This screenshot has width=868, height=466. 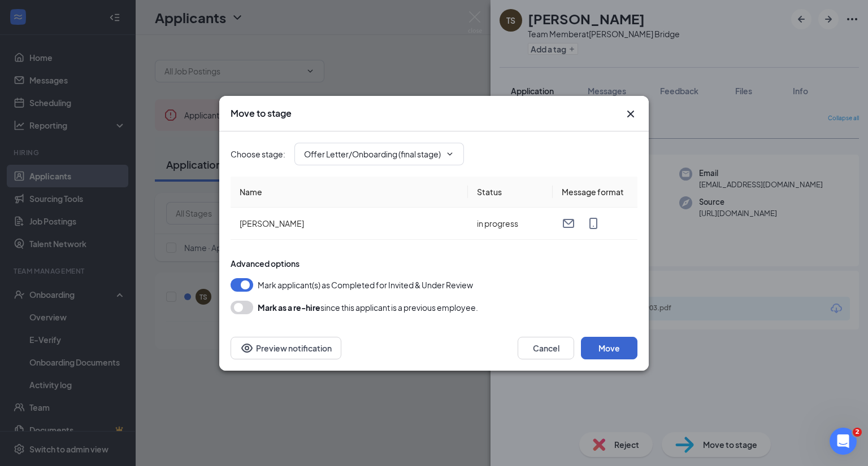 What do you see at coordinates (349, 192) in the screenshot?
I see `th: Name` at bounding box center [349, 192].